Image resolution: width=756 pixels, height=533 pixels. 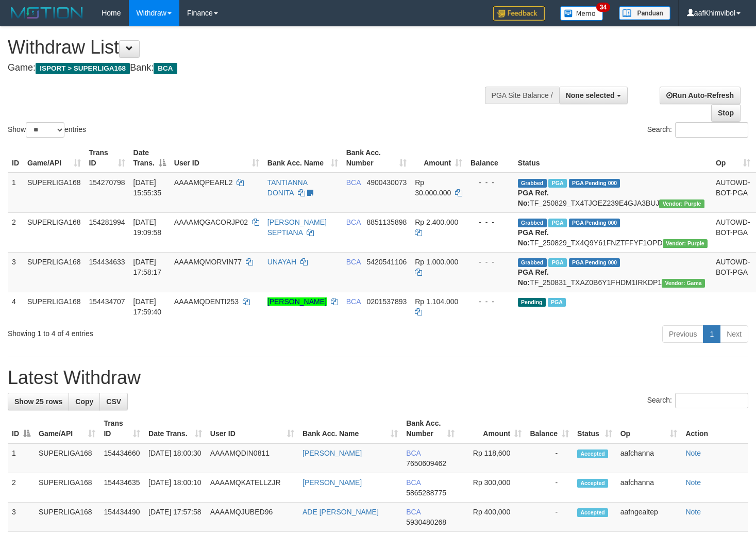 What do you see at coordinates (734, 334) in the screenshot?
I see `a: Next` at bounding box center [734, 334].